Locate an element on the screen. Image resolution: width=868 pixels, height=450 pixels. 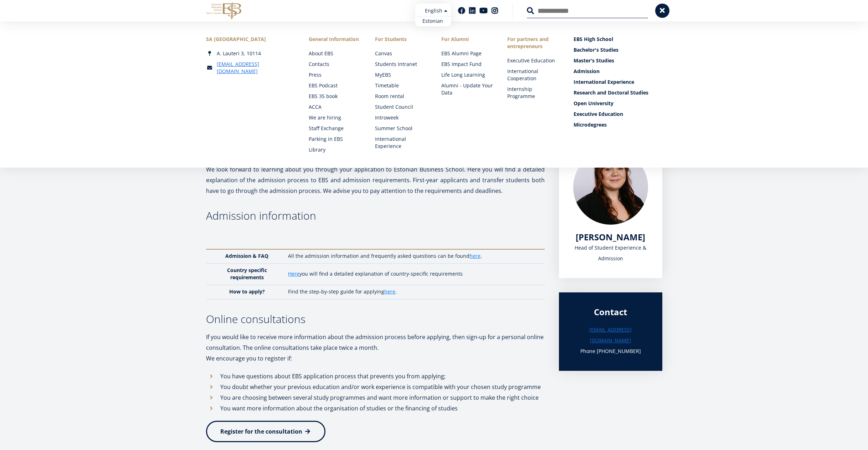
span: General Information is located at coordinates (335, 39).